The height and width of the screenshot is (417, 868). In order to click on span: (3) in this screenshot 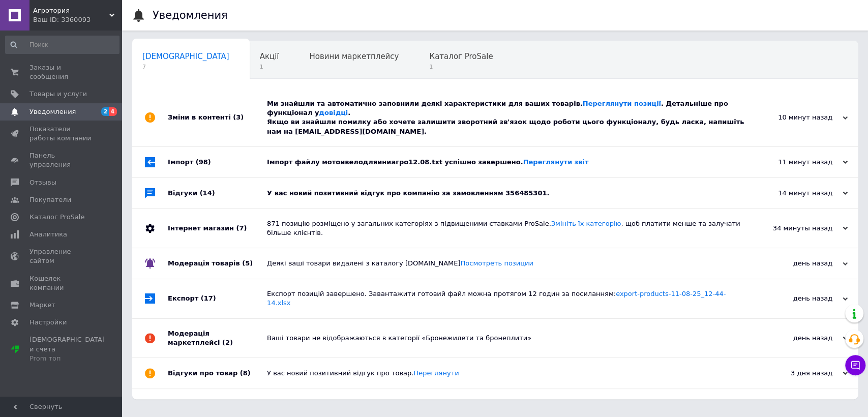, I will do `click(238, 117)`.